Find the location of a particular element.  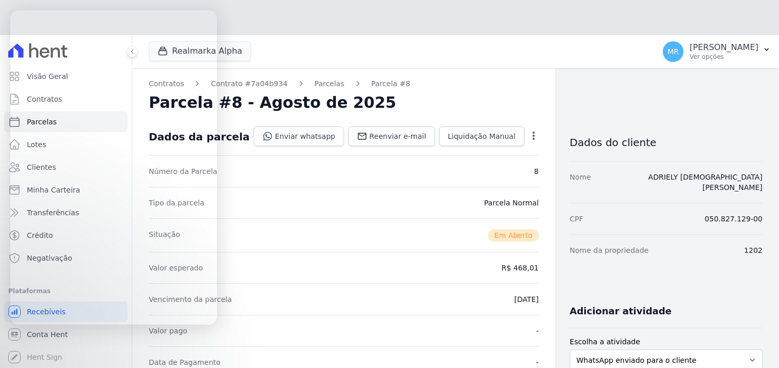

a: Minha Carteira is located at coordinates (66, 190).